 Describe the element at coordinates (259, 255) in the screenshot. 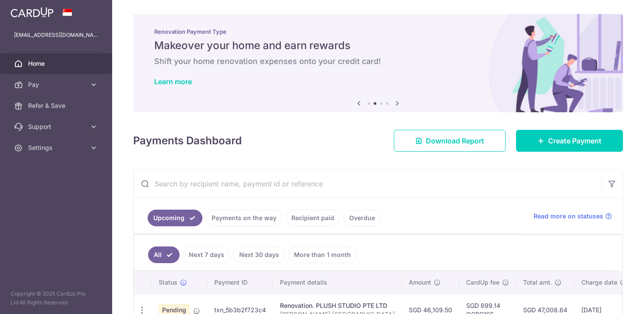

I see `a: Next 30 days` at that location.